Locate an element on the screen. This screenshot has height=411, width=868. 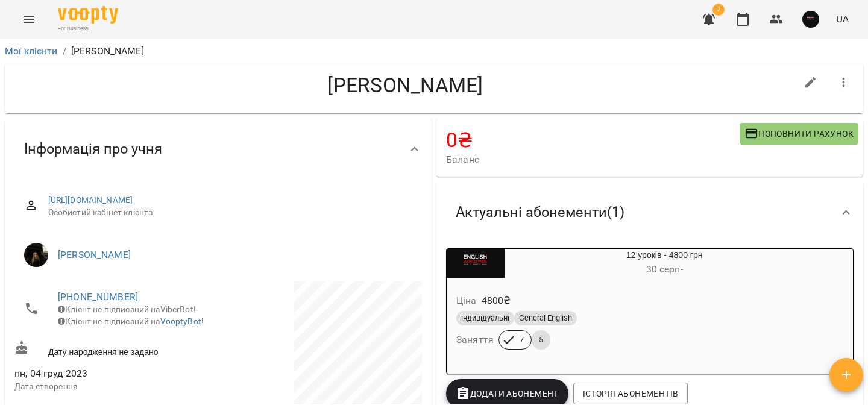
span: UA is located at coordinates (842, 18).